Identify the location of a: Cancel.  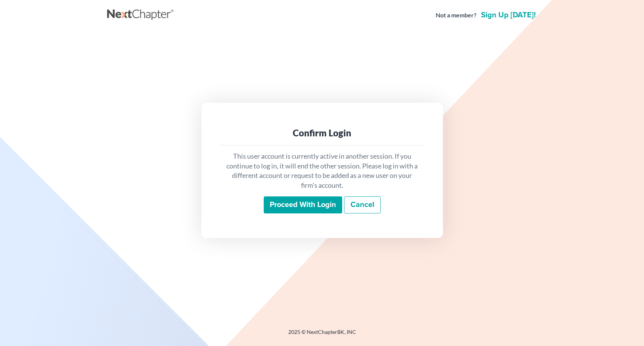
(362, 205).